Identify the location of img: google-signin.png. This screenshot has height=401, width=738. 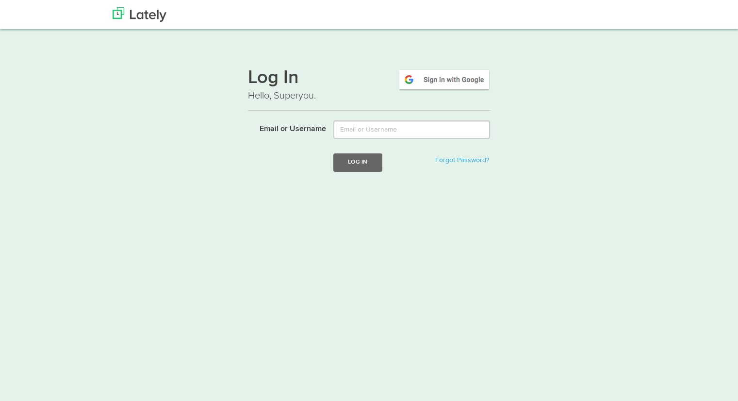
(444, 80).